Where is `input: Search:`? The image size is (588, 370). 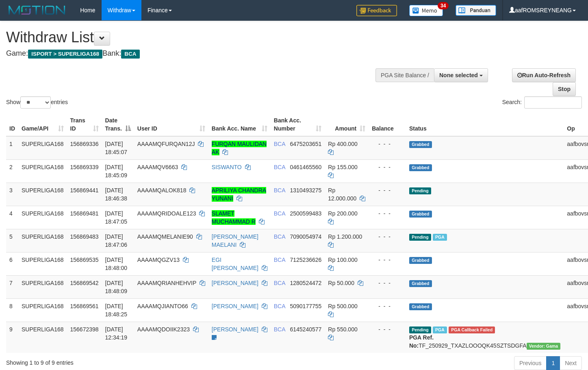 input: Search: is located at coordinates (553, 103).